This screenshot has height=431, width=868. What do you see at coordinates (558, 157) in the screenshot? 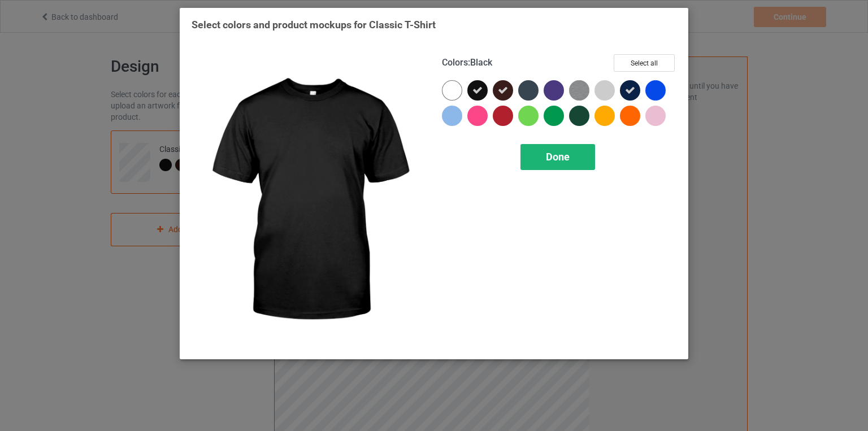
I see `span: Done` at bounding box center [558, 157].